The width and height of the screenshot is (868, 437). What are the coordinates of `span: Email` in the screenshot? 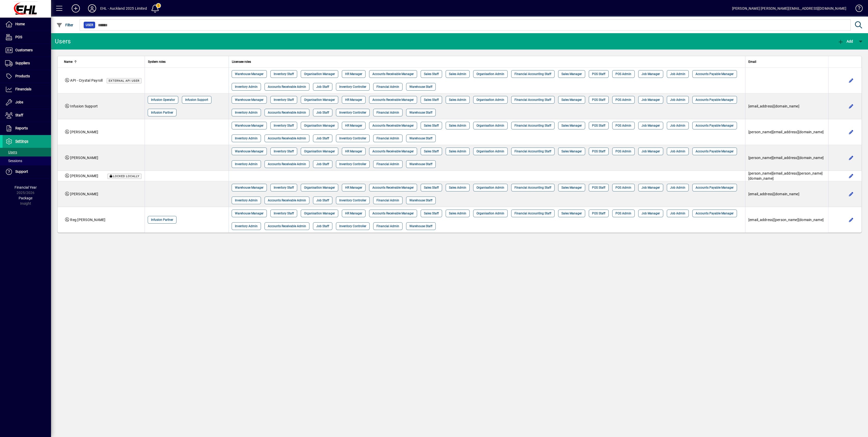 It's located at (752, 62).